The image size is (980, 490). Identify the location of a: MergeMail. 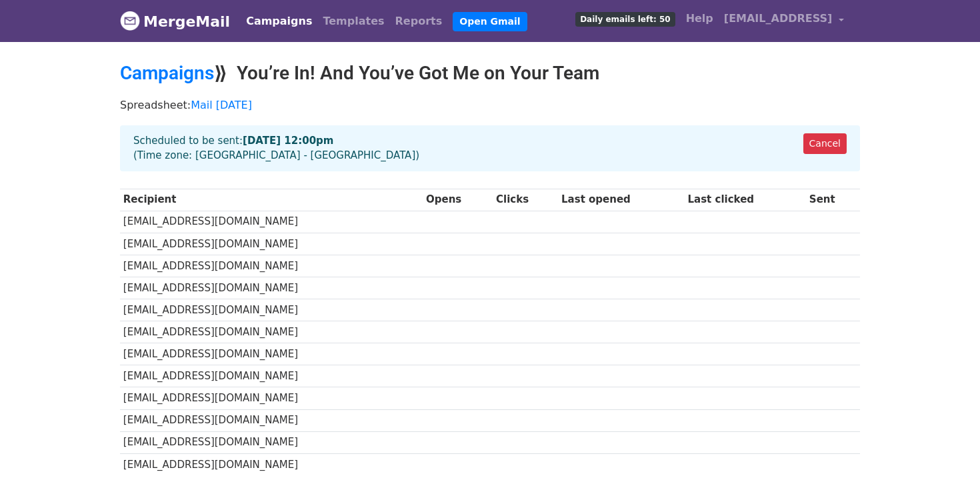
(174, 21).